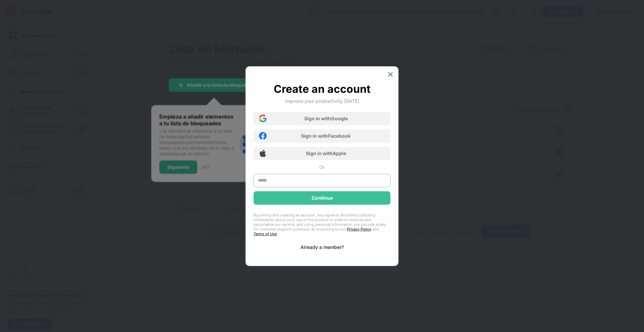 The height and width of the screenshot is (332, 644). I want to click on div: Sign in with Google, so click(326, 118).